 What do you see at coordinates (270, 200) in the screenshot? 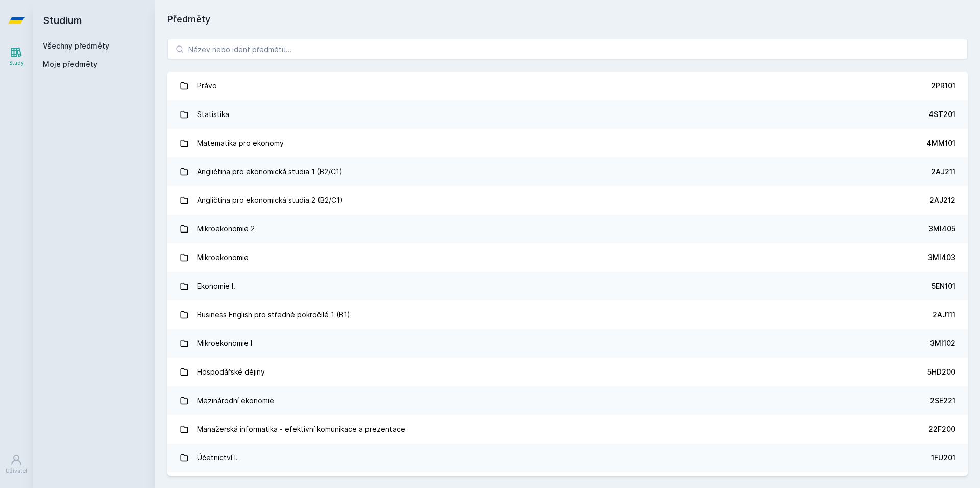
I see `div: Angličtina pro ekonomická studia 2 (B2/C1)` at bounding box center [270, 200].